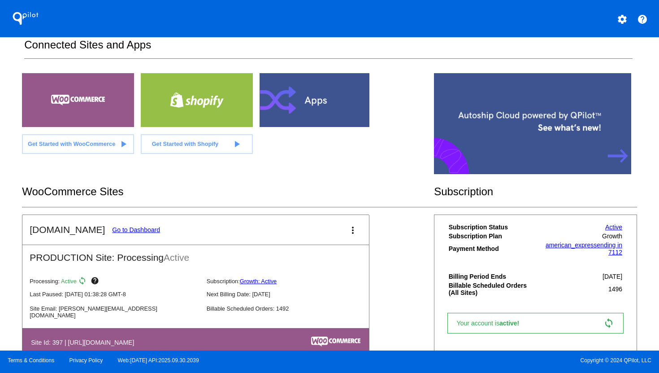  What do you see at coordinates (494, 360) in the screenshot?
I see `span: Copyright © 2024 QPilot, LLC` at bounding box center [494, 360].